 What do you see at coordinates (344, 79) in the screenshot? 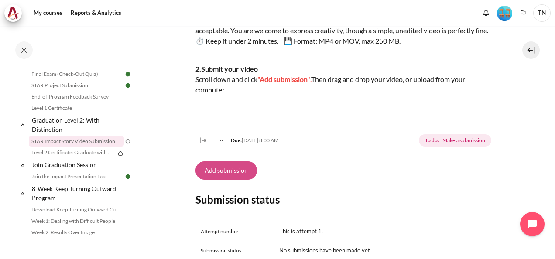
I see `p: Scroll down and click Then drag and drop your video, or upload from your computer.` at bounding box center [344, 79].